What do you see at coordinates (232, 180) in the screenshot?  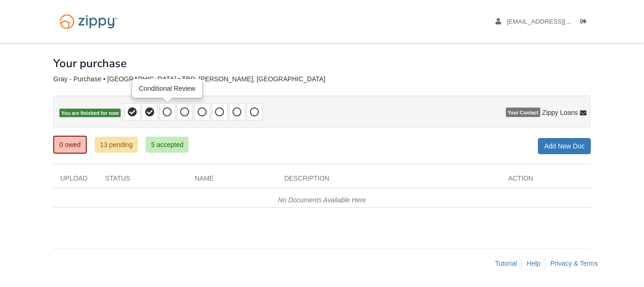 I see `div: Name` at bounding box center [232, 180].